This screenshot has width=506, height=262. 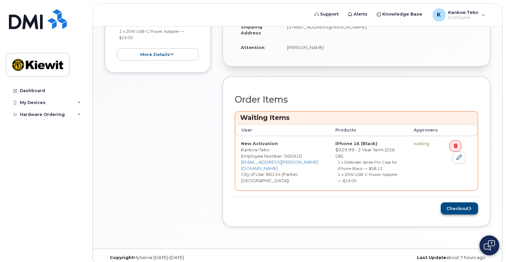 I want to click on span: Employee, so click(x=463, y=18).